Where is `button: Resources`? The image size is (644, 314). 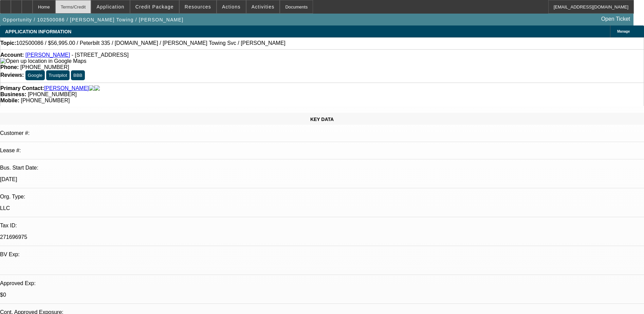
button: Resources is located at coordinates (198, 7).